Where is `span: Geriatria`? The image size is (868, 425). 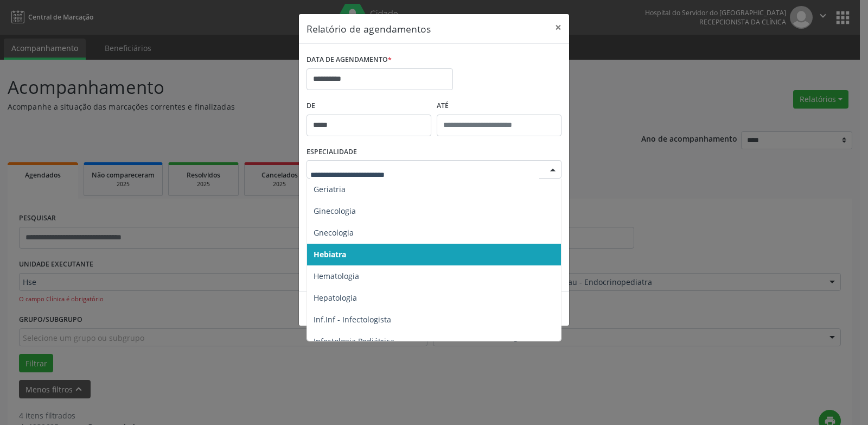 span: Geriatria is located at coordinates (330, 189).